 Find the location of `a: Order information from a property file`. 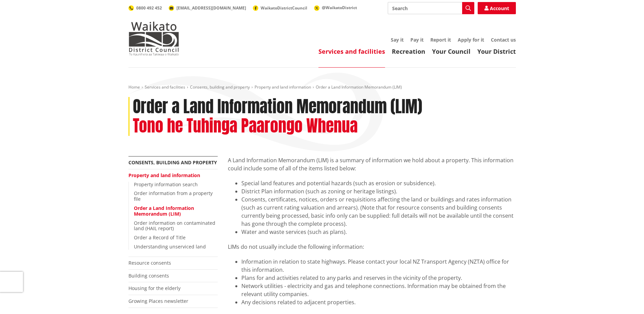

a: Order information from a property file is located at coordinates (173, 196).